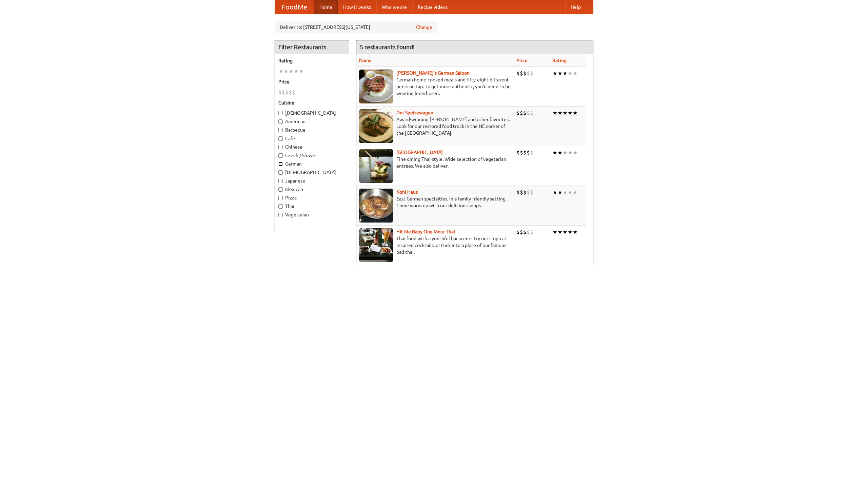  Describe the element at coordinates (576, 7) in the screenshot. I see `a: Help` at that location.